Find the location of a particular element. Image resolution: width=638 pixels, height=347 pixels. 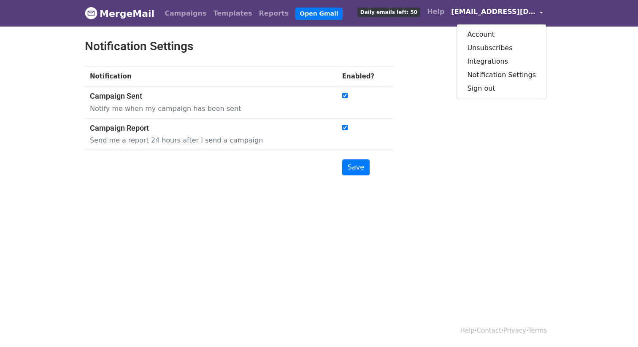

h2: Notification Settings is located at coordinates (239, 46).